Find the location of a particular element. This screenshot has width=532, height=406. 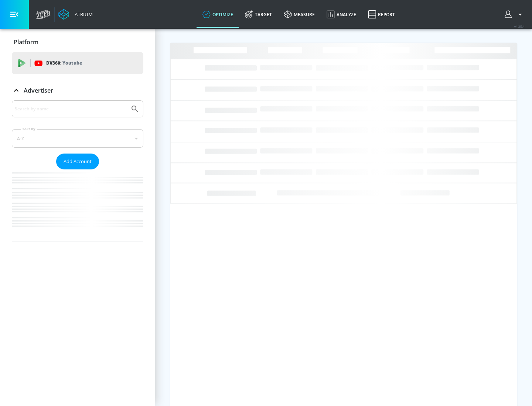

span: v 4.25.4 is located at coordinates (519, 26).